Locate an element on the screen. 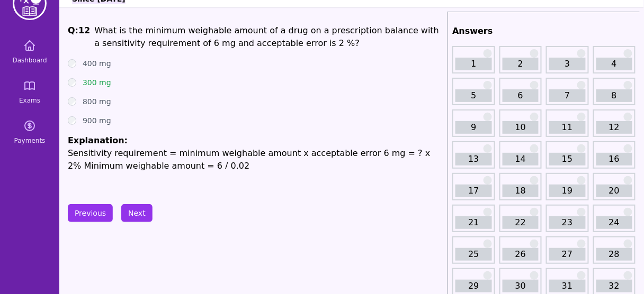 Image resolution: width=644 pixels, height=294 pixels. a: 32 is located at coordinates (614, 286).